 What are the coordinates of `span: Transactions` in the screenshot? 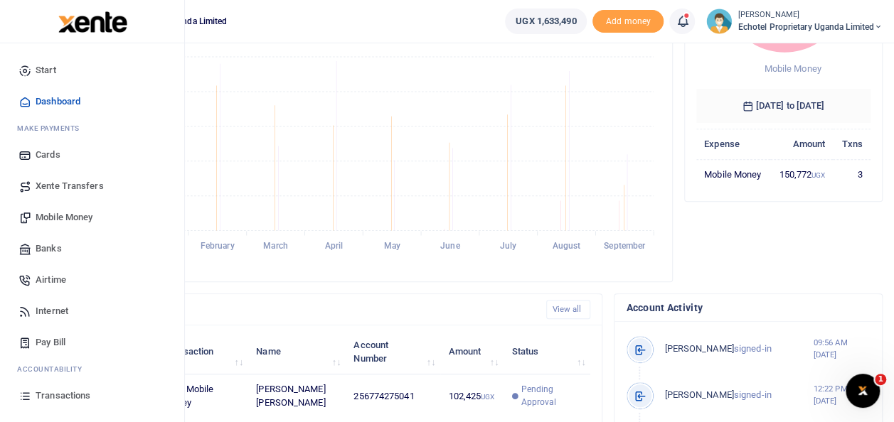 It's located at (63, 396).